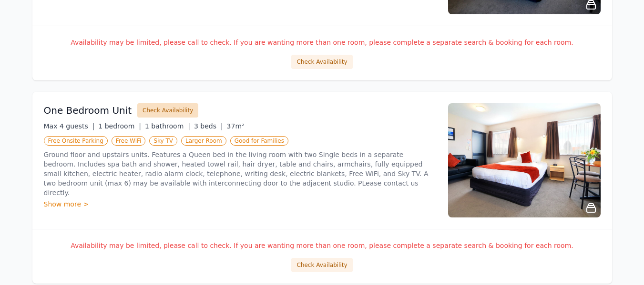  What do you see at coordinates (69, 126) in the screenshot?
I see `span: Max 4 guests |` at bounding box center [69, 126].